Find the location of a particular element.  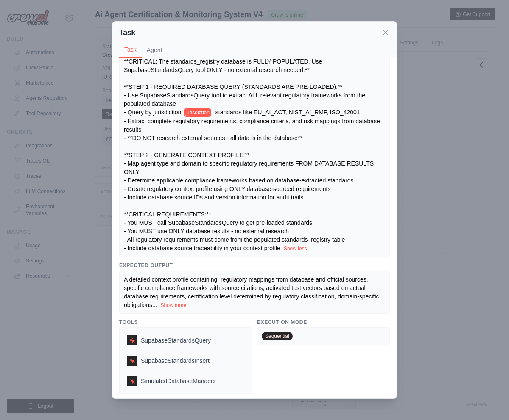

span: SimulatedDatabaseManager is located at coordinates (178, 381).